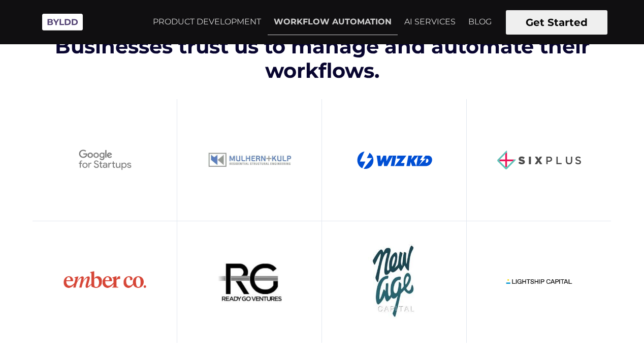  What do you see at coordinates (332, 21) in the screenshot?
I see `a: WORKFLOW AUTOMATION` at bounding box center [332, 21].